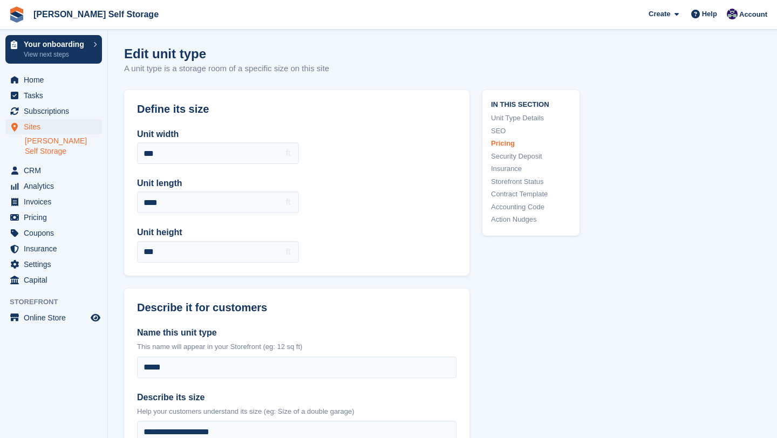 The image size is (777, 438). Describe the element at coordinates (218, 232) in the screenshot. I see `label: Unit height` at that location.